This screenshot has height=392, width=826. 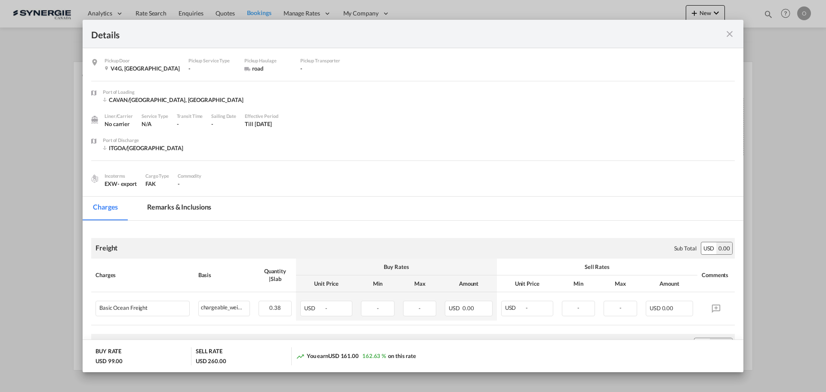 I want to click on md-icon: icon-close fg-AAA8AD m-0 cursor, so click(x=729, y=34).